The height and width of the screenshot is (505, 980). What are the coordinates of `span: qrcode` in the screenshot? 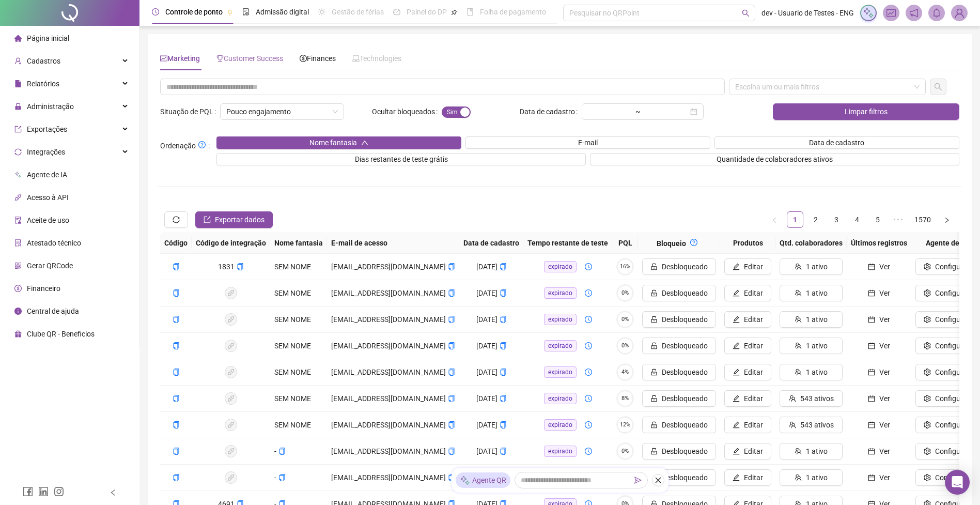 It's located at (18, 265).